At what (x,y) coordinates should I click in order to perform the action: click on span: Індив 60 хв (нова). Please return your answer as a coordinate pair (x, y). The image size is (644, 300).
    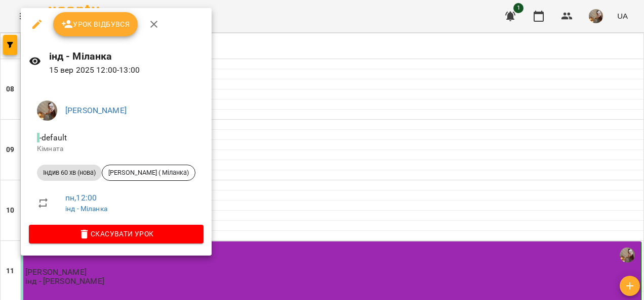
    Looking at the image, I should click on (70, 173).